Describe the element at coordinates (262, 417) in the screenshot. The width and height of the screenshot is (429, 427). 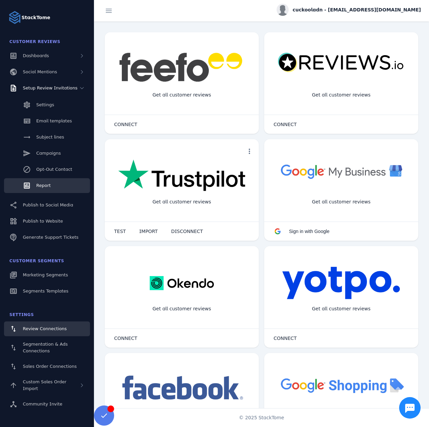
I see `span: © 2025 StackTome` at that location.